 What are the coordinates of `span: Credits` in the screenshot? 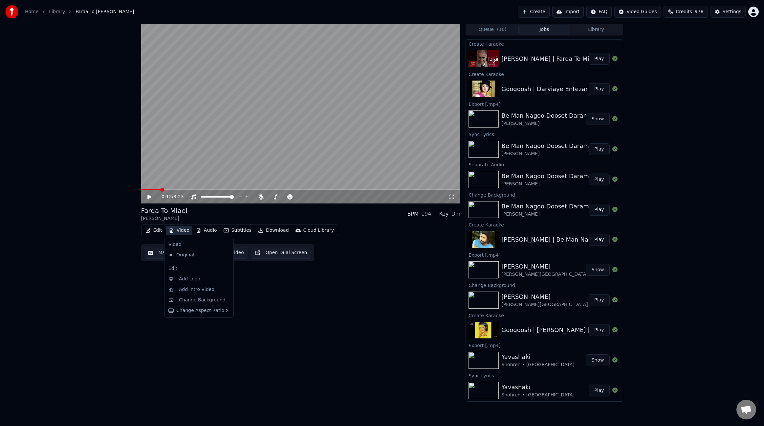 It's located at (684, 12).